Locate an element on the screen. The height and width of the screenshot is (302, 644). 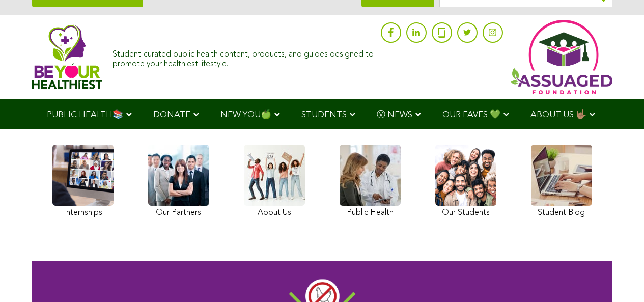
span: DONATE is located at coordinates (171, 114).